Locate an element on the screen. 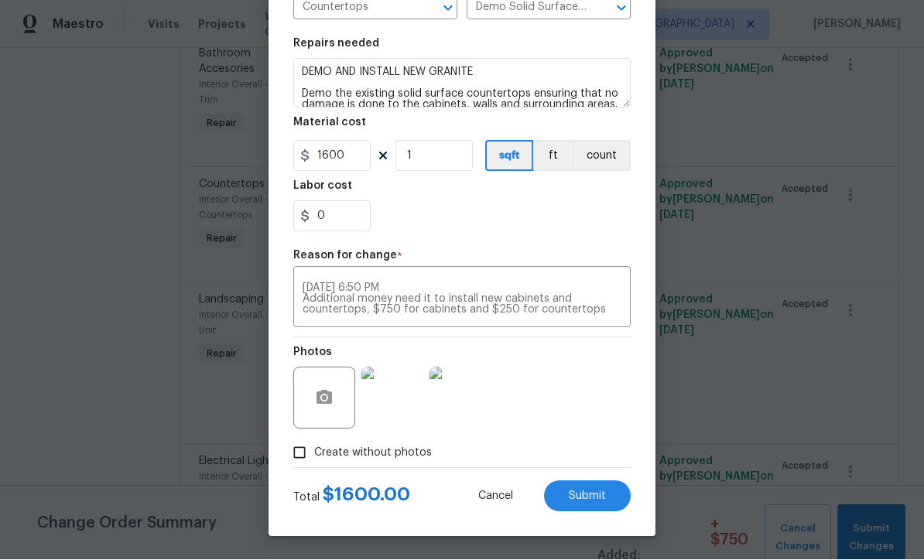 The image size is (924, 560). button: Submit is located at coordinates (588, 497).